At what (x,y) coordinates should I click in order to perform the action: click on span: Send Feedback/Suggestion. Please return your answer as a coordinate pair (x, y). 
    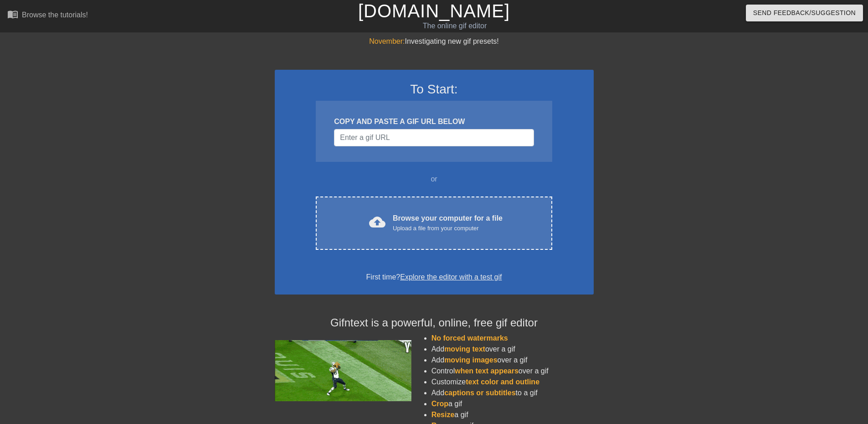
    Looking at the image, I should click on (804, 13).